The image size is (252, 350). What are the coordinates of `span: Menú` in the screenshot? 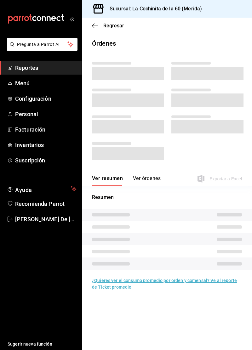 It's located at (46, 83).